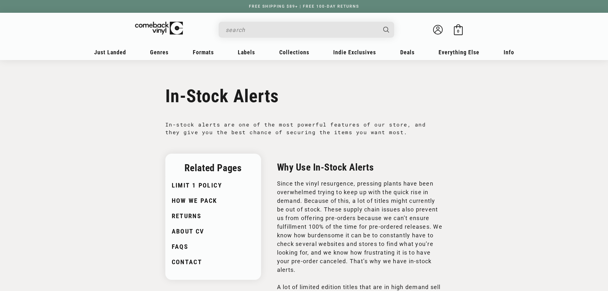  Describe the element at coordinates (304, 96) in the screenshot. I see `h1: In-Stock Alerts` at that location.